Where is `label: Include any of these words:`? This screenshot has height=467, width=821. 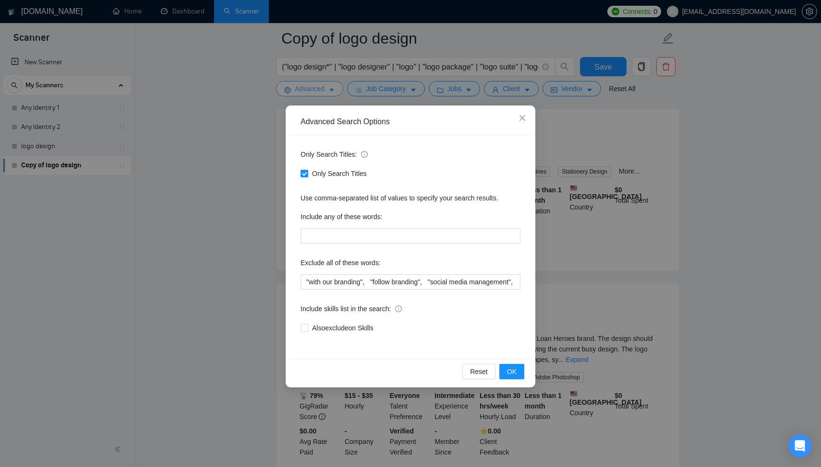 label: Include any of these words: is located at coordinates (341, 217).